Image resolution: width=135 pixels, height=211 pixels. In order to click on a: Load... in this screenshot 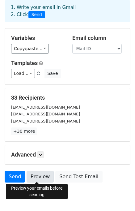, I will do `click(23, 73)`.